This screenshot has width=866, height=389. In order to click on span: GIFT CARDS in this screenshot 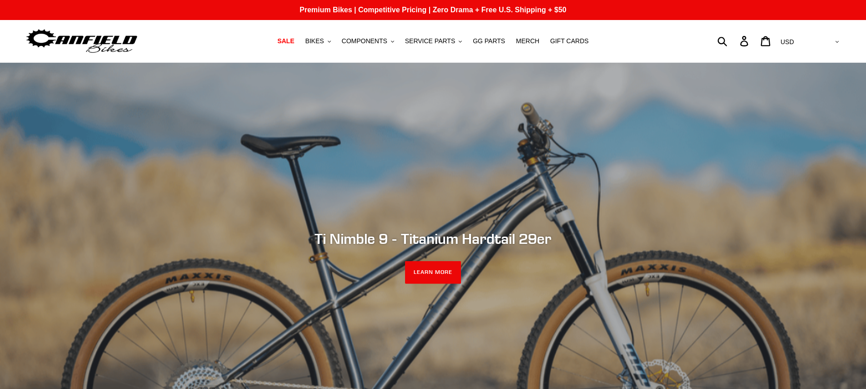, I will do `click(569, 41)`.